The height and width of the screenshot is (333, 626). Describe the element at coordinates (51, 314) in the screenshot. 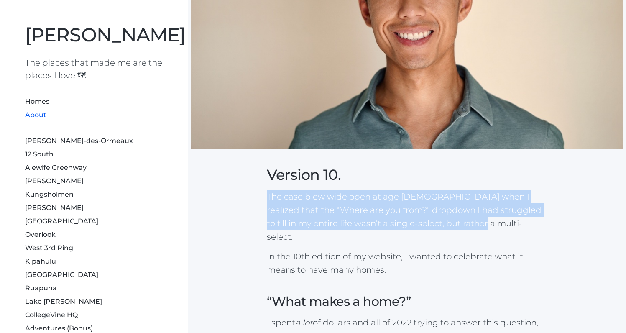

I see `a: CollegeVine HQ` at that location.